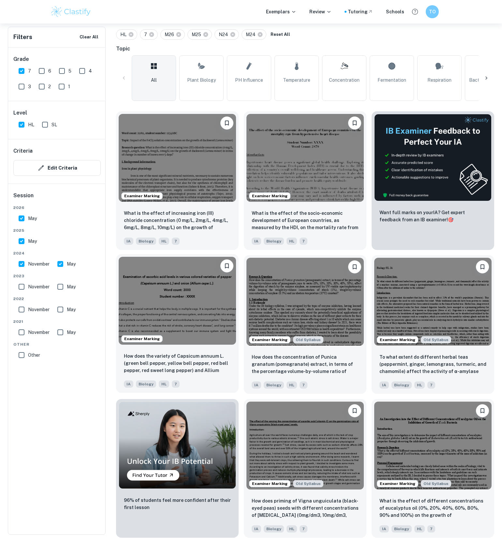  Describe the element at coordinates (305, 181) in the screenshot. I see `a: Examiner MarkingBookmarkWhat is the effect of the socio-economic development of European countrie...` at that location.